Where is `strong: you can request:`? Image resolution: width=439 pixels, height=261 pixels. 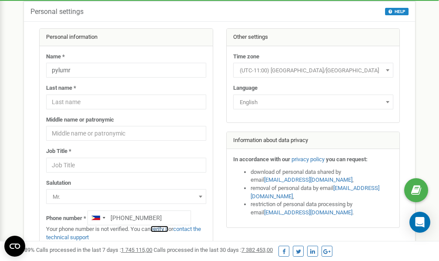
strong: you can request: is located at coordinates (347, 159).